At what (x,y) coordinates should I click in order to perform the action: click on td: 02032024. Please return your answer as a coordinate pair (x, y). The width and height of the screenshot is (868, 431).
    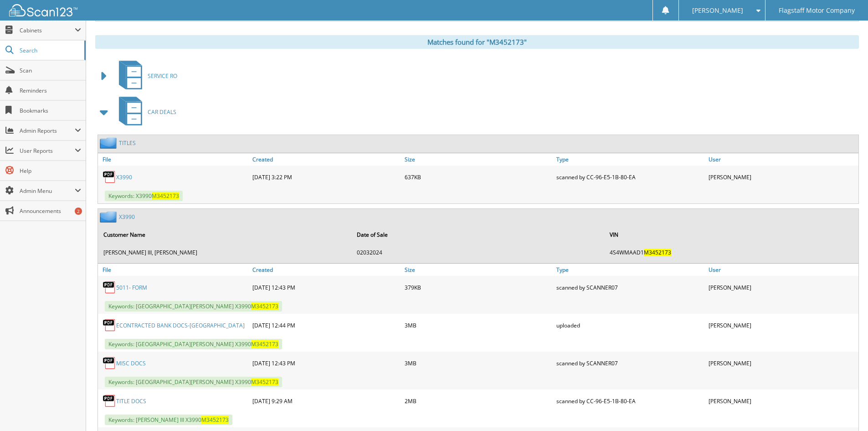
    Looking at the image, I should click on (479, 252).